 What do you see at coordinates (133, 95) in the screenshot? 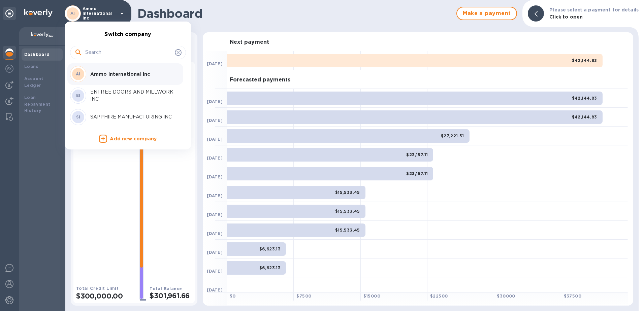
I see `p: ENTREE DOORS AND MILLWORK INC` at bounding box center [133, 95].